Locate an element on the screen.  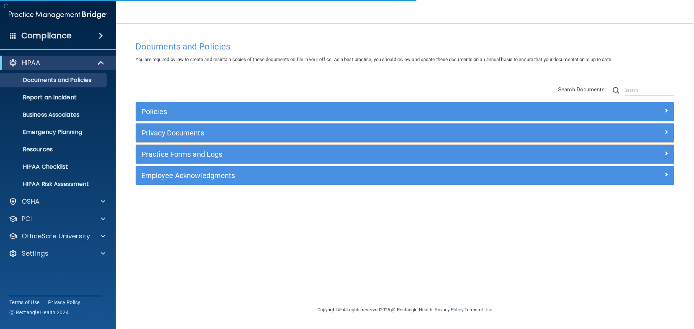
div: Copyright © All rights reserved 2025 @ Rectangle Health | | is located at coordinates (405, 310).